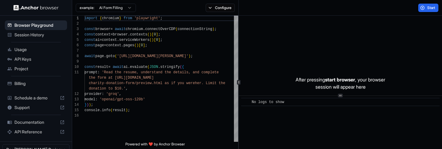  I want to click on div: 3, so click(75, 29).